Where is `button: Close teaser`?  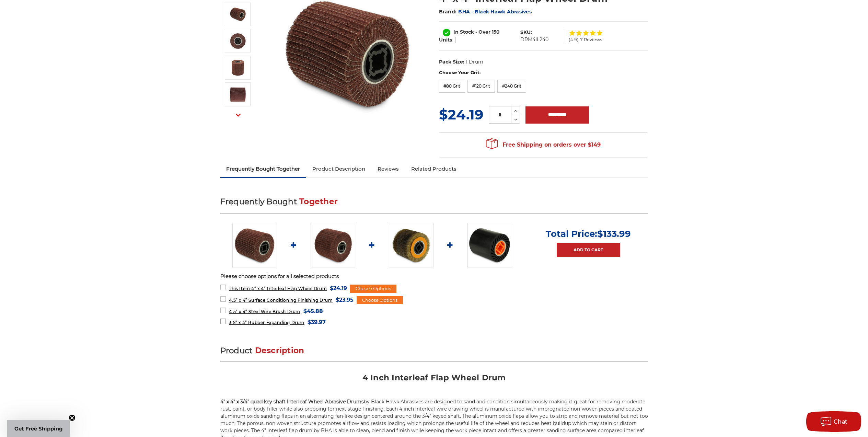
button: Close teaser is located at coordinates (72, 418).